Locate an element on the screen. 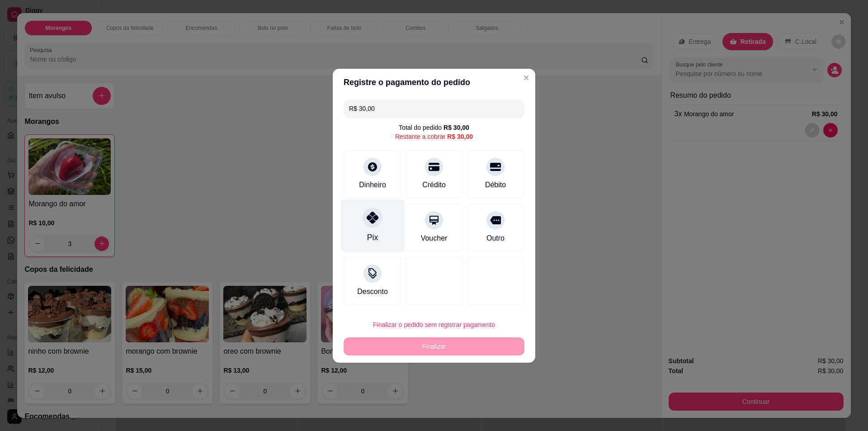 The width and height of the screenshot is (868, 431). input: Ex.: hambúrguer de cordeiro is located at coordinates (434, 109).